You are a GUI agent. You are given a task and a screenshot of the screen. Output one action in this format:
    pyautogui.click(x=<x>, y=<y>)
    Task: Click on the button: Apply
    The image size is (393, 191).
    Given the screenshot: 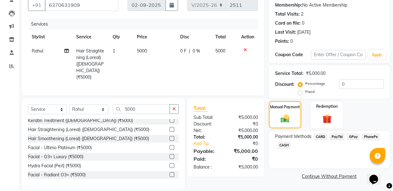 What is the action you would take?
    pyautogui.click(x=377, y=55)
    